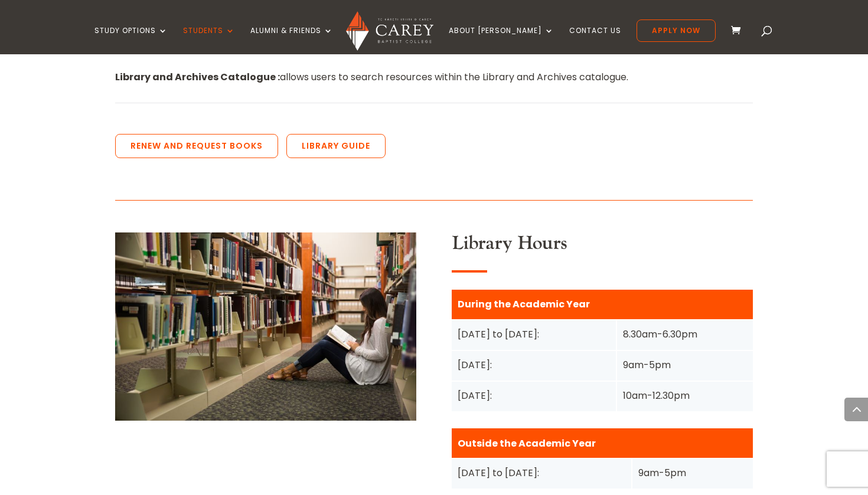 This screenshot has width=868, height=495. What do you see at coordinates (602, 247) in the screenshot?
I see `h3: Library Hours` at bounding box center [602, 247].